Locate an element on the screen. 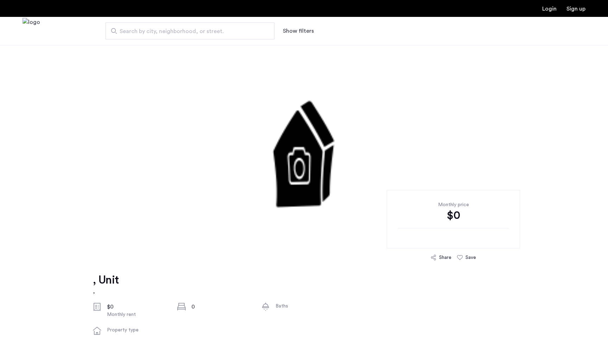  div: Monthly price is located at coordinates (453, 205).